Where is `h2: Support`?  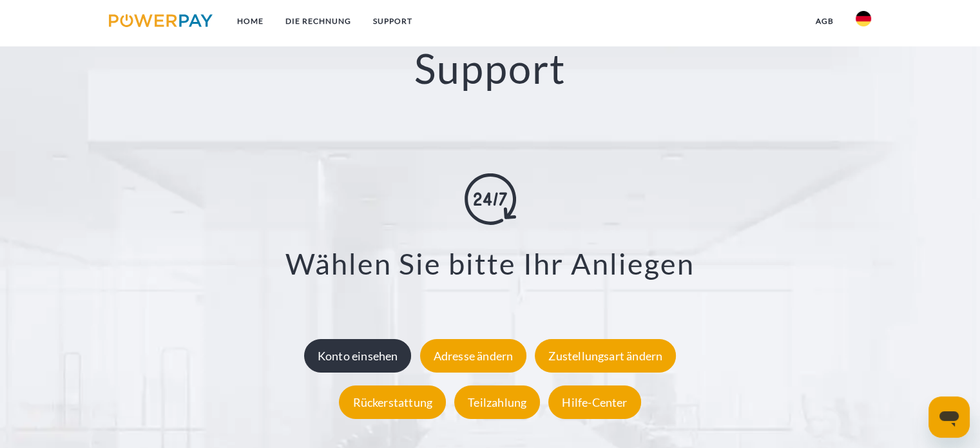 h2: Support is located at coordinates (490, 68).